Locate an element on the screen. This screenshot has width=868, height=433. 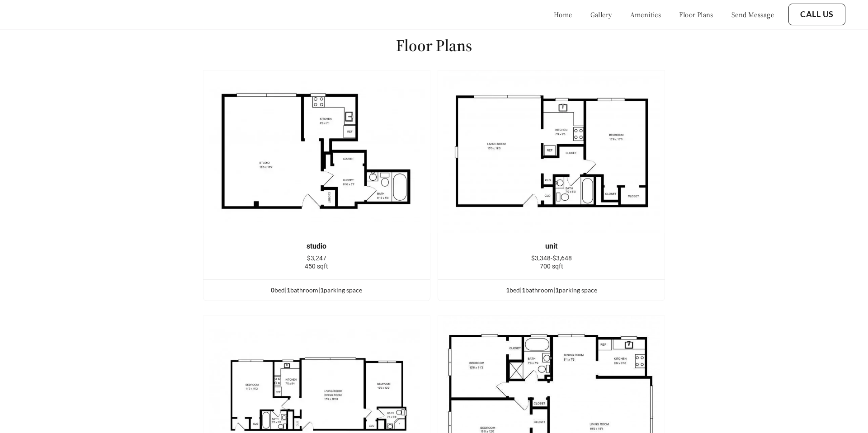
a: floor plans is located at coordinates (696, 15).